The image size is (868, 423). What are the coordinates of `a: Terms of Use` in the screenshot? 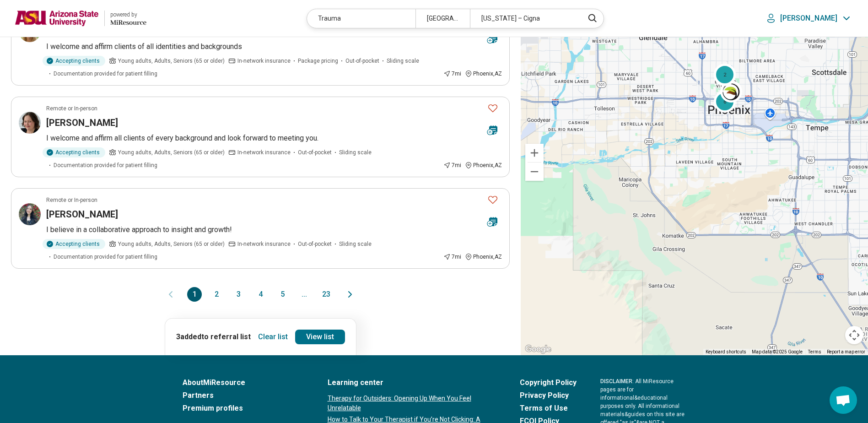 It's located at (548, 408).